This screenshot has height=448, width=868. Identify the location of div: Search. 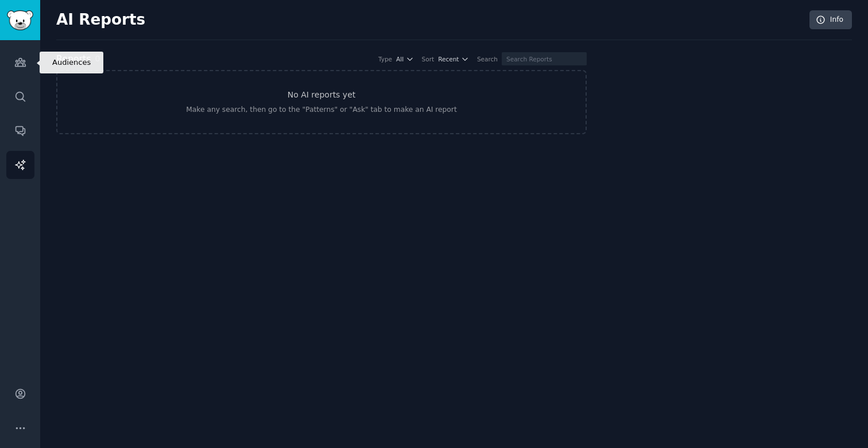
(487, 59).